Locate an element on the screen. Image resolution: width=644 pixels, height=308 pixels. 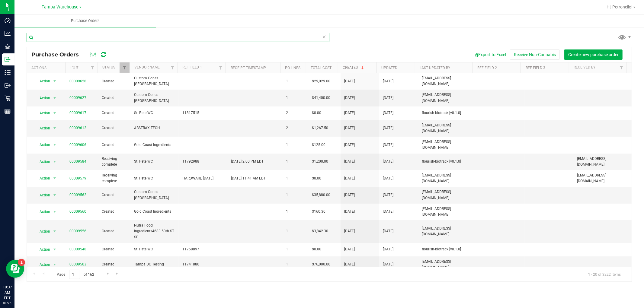
a: Vendor Name is located at coordinates (148, 67).